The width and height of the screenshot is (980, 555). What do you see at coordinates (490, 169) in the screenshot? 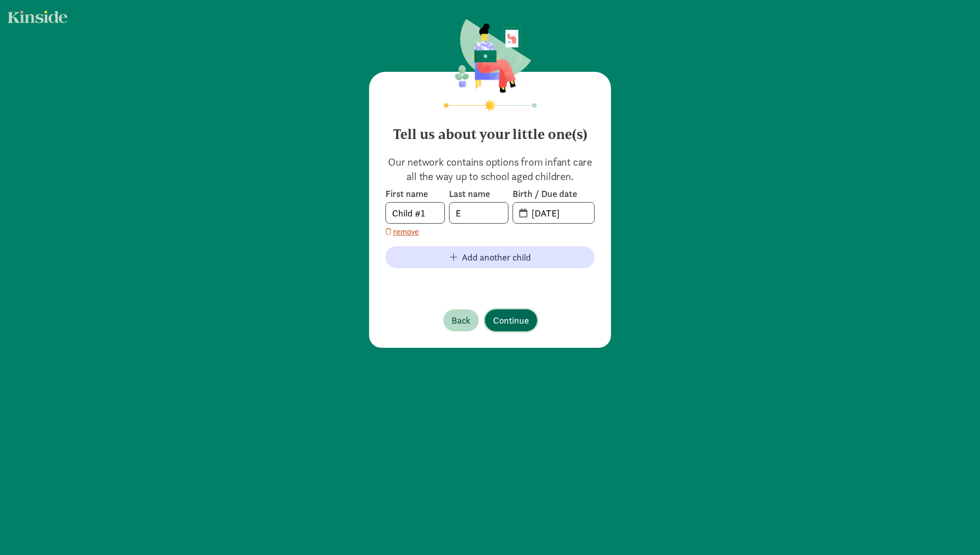
I see `p: Our network contains options from infant care all the way up to school aged children.` at bounding box center [490, 169].